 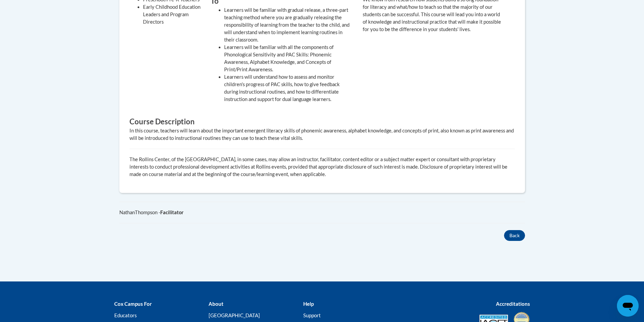 I want to click on li: Learners will be familiar with all the components of Phonological Sensitivity and PAC Skills: Pho..., so click(x=288, y=59).